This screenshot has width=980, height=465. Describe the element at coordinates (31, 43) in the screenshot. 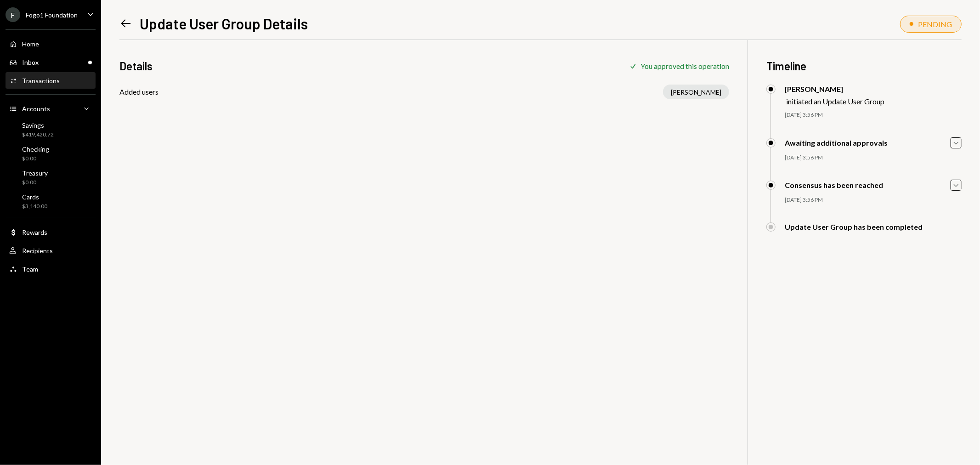

I see `div: Home` at that location.